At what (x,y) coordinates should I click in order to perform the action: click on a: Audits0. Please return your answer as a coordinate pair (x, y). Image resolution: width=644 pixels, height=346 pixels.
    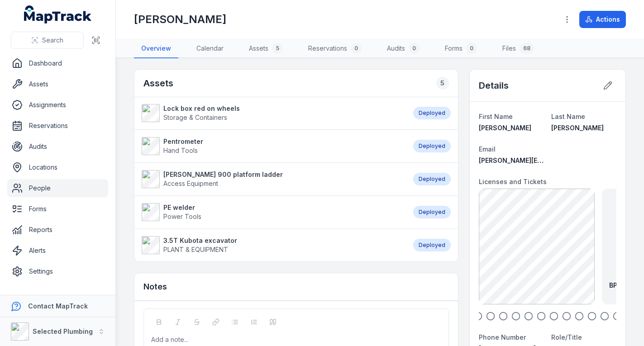
    Looking at the image, I should click on (403, 49).